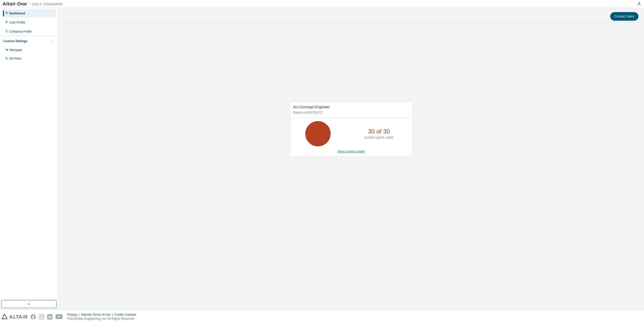 The width and height of the screenshot is (644, 324). I want to click on div: User Profile, so click(17, 22).